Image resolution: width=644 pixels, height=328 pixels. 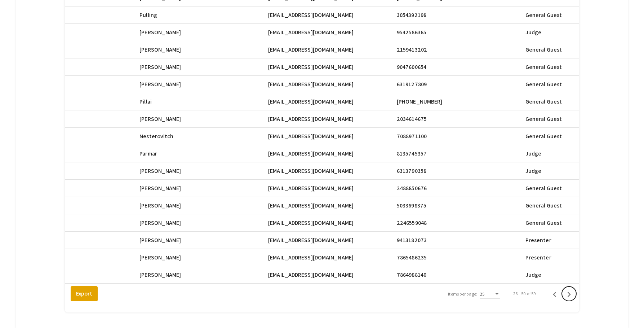 I want to click on div: 26 – 50 of 59, so click(x=524, y=293).